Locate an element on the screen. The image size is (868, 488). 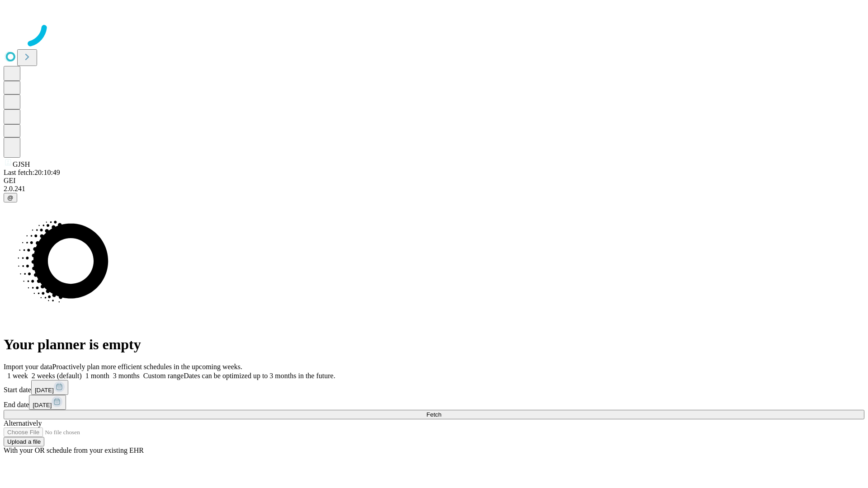
span: Custom range is located at coordinates (163, 376).